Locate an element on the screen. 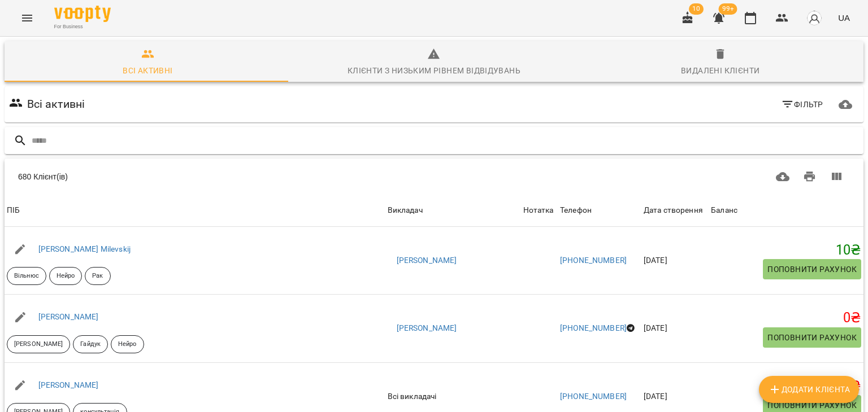 The width and height of the screenshot is (868, 412). img: Voopty Logo is located at coordinates (83, 13).